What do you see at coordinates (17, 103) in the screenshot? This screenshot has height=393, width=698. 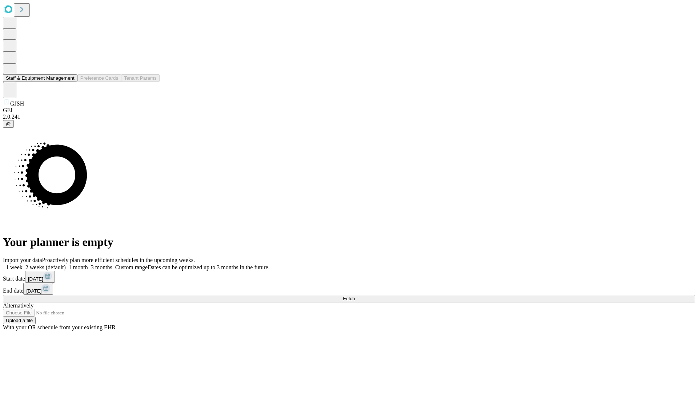 I see `span: GJSH` at bounding box center [17, 103].